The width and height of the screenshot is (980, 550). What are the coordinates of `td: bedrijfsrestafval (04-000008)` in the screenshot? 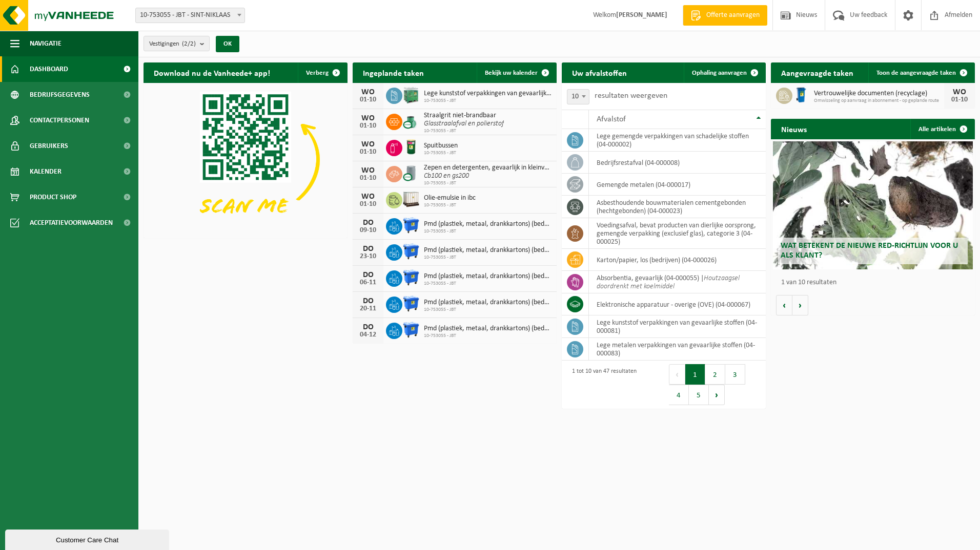 It's located at (677, 162).